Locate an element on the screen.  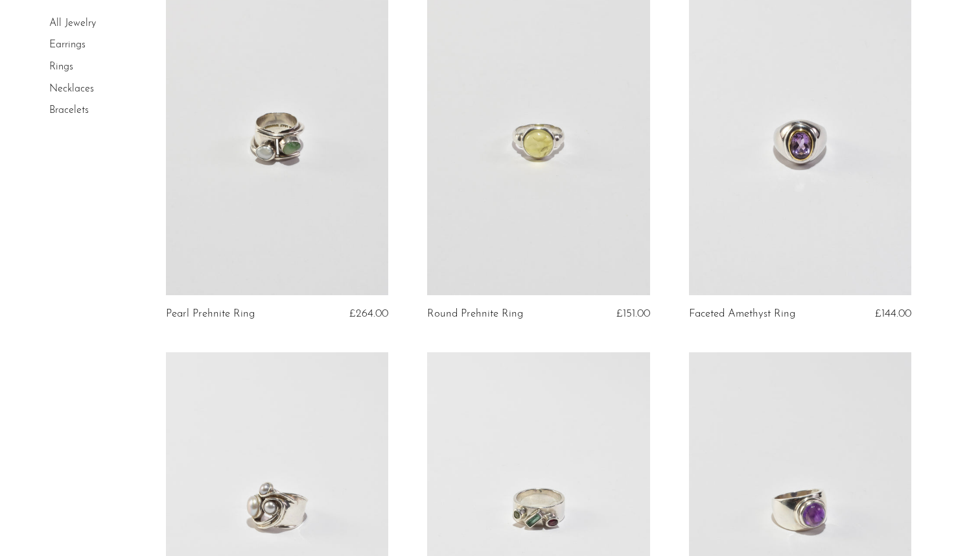
span: £144.00 is located at coordinates (893, 313).